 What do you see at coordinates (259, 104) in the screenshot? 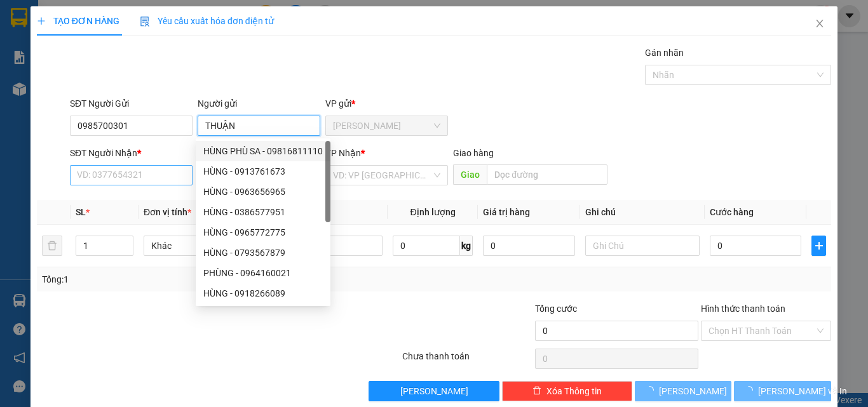
I see `div: Người gửi` at bounding box center [259, 104].